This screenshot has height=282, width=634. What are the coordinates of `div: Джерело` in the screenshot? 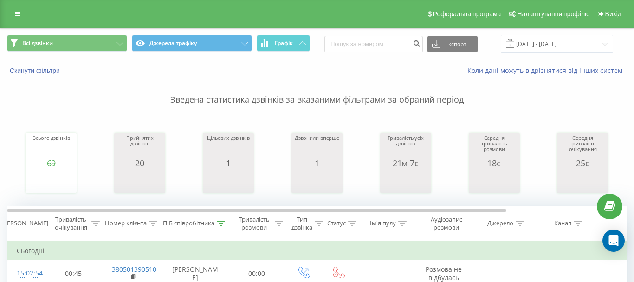 It's located at (501, 223).